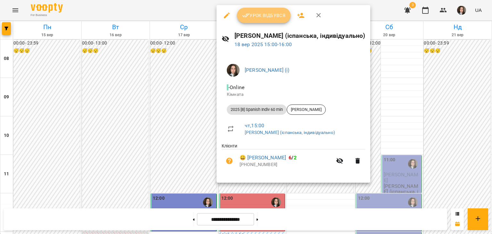  What do you see at coordinates (254, 125) in the screenshot?
I see `a: чт , 15:00` at bounding box center [254, 125].